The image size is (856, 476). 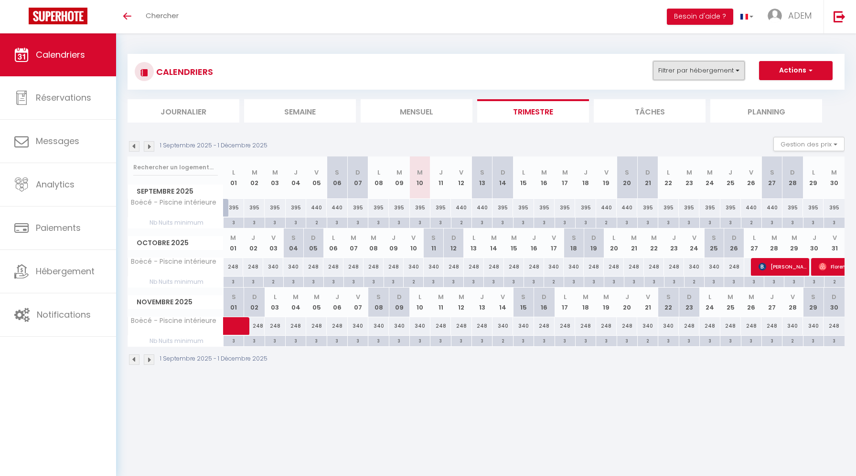 I want to click on li: Trimestre, so click(x=533, y=111).